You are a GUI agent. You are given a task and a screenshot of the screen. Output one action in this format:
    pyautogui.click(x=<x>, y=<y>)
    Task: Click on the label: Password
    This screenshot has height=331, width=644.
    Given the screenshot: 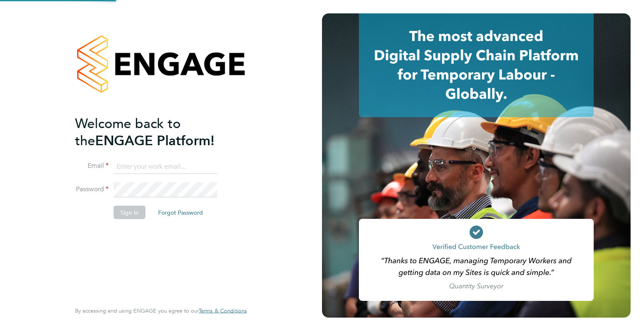 What is the action you would take?
    pyautogui.click(x=92, y=189)
    